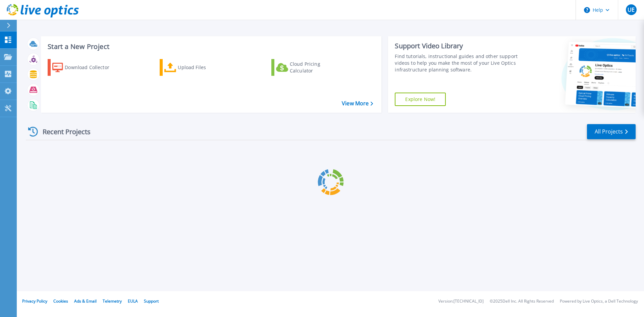 The height and width of the screenshot is (317, 644). Describe the element at coordinates (197, 67) in the screenshot. I see `a: Upload Files` at that location.